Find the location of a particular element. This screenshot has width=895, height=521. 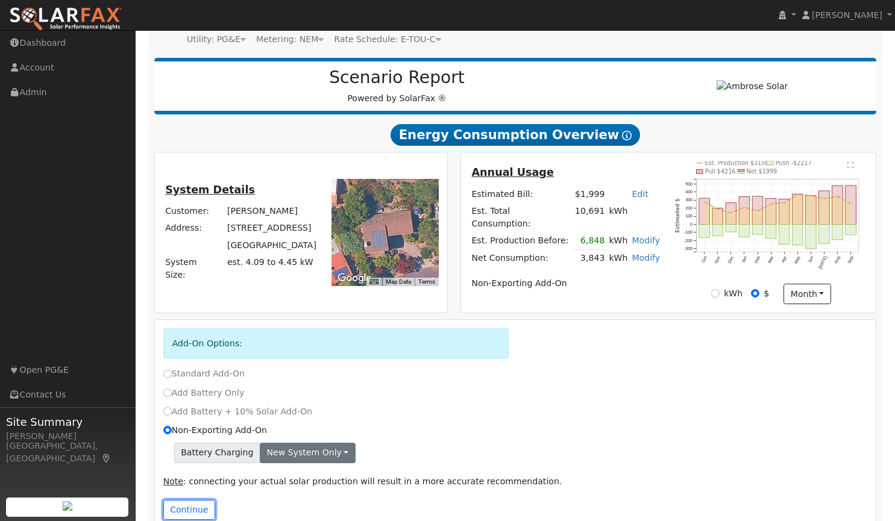

button: Map Data is located at coordinates (398, 282).